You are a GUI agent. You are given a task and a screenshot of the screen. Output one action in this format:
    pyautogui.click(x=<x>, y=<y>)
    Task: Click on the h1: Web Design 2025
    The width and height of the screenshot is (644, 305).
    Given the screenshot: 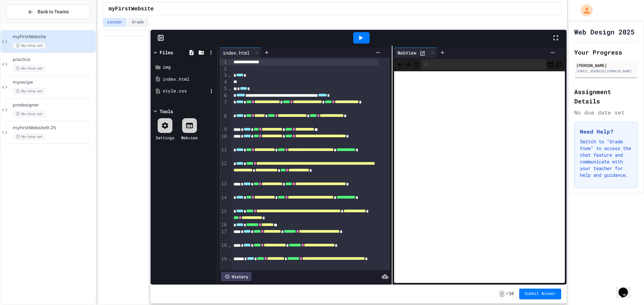 What is the action you would take?
    pyautogui.click(x=604, y=32)
    